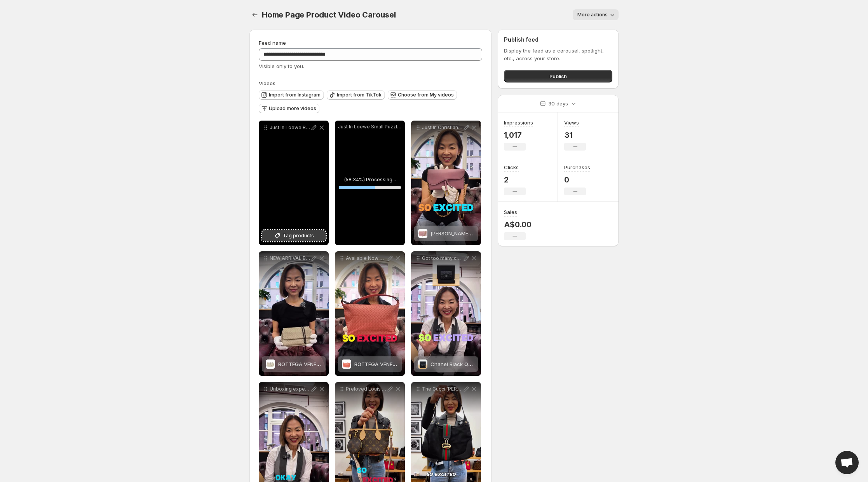  Describe the element at coordinates (439, 364) in the screenshot. I see `span: BOTTEGA VENETA Intrecciato Nappa Leather Small Shoulder Bag Pink` at that location.